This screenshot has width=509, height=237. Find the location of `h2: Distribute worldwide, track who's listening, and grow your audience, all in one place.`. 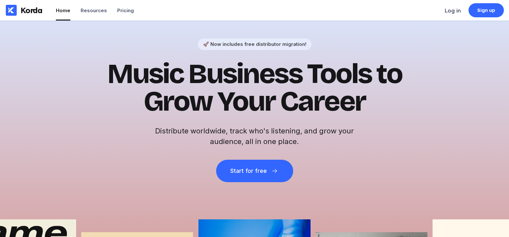

h2: Distribute worldwide, track who's listening, and grow your audience, all in one place. is located at coordinates (255, 136).